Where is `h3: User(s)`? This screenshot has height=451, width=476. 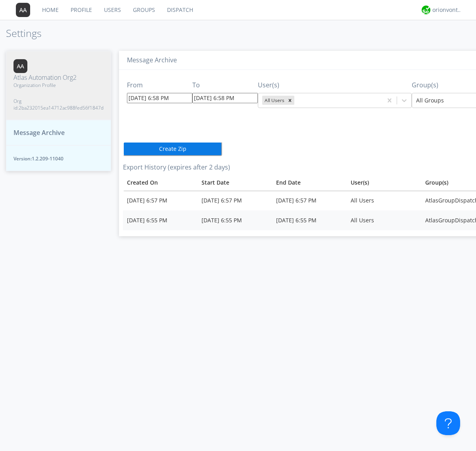
h3: User(s) is located at coordinates (335, 86).